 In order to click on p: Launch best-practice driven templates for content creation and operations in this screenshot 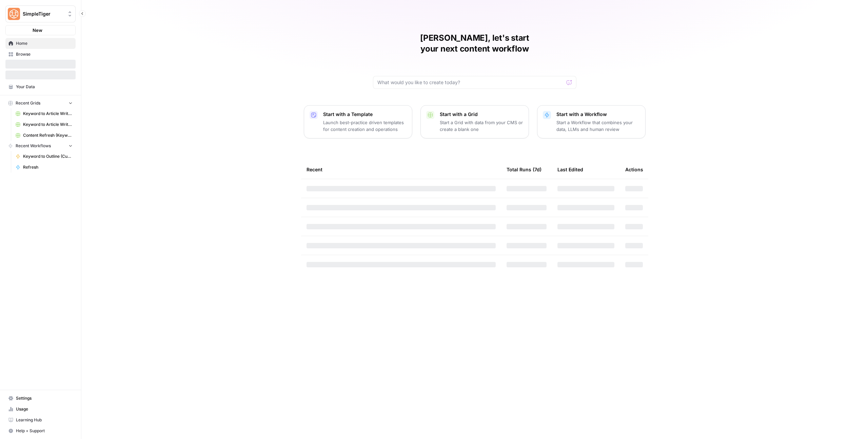, I will do `click(365, 126)`.